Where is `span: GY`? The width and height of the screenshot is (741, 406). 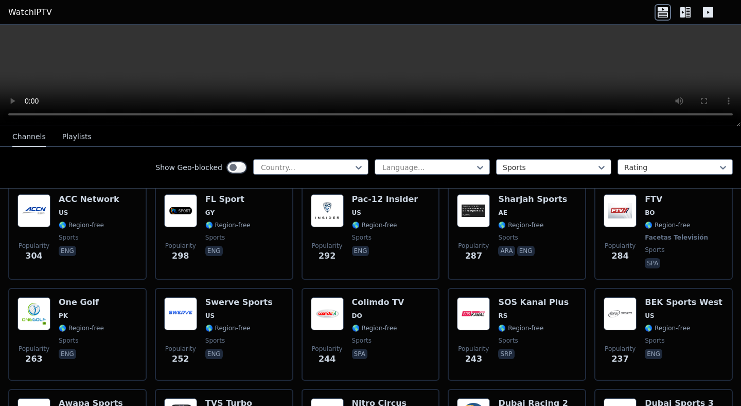 span: GY is located at coordinates (210, 213).